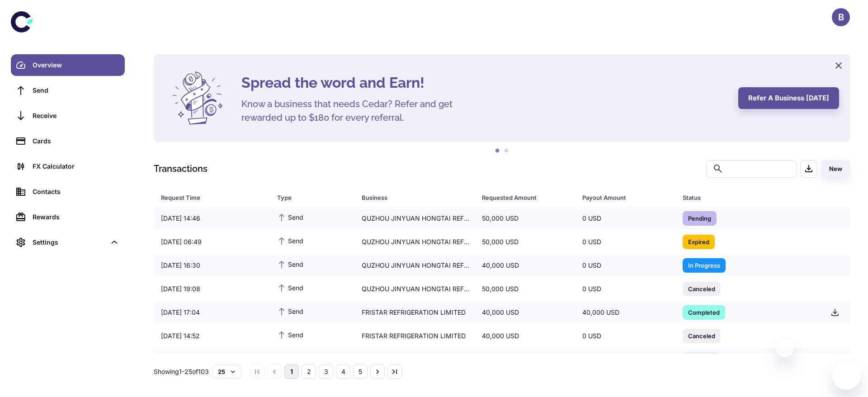 The width and height of the screenshot is (868, 397). What do you see at coordinates (836, 169) in the screenshot?
I see `button: New` at bounding box center [836, 169].